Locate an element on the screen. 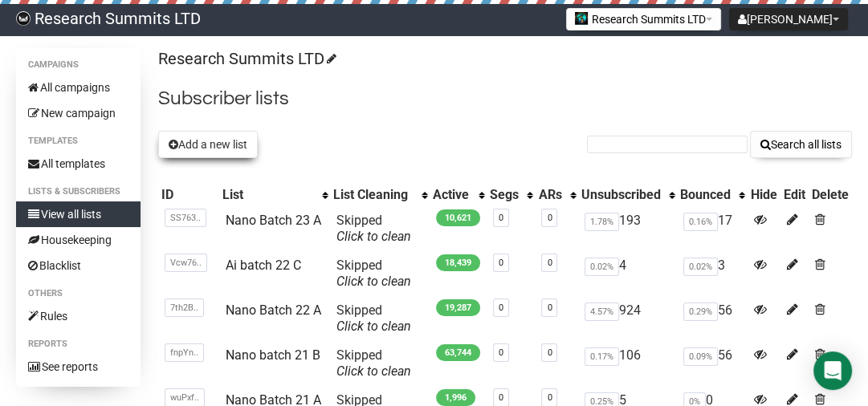 The image size is (868, 406). a: Nano batch 21 B is located at coordinates (273, 355).